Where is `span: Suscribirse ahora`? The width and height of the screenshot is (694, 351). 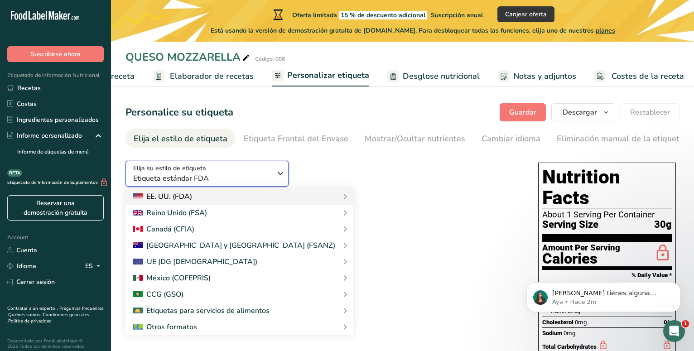
span: Suscribirse ahora is located at coordinates (55, 54).